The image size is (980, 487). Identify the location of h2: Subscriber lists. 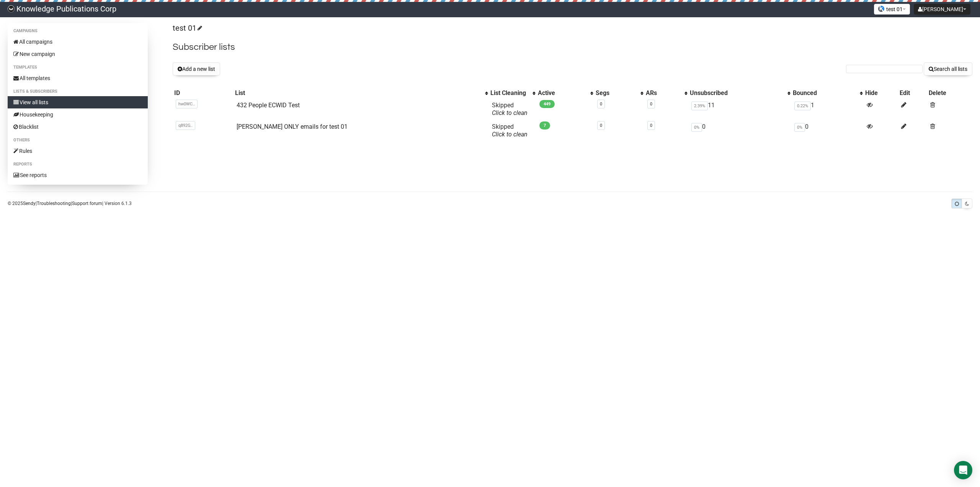
(573, 47).